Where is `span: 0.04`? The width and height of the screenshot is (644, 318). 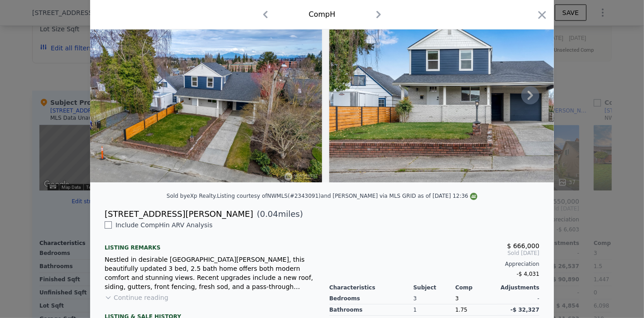 span: 0.04 is located at coordinates (269, 214).